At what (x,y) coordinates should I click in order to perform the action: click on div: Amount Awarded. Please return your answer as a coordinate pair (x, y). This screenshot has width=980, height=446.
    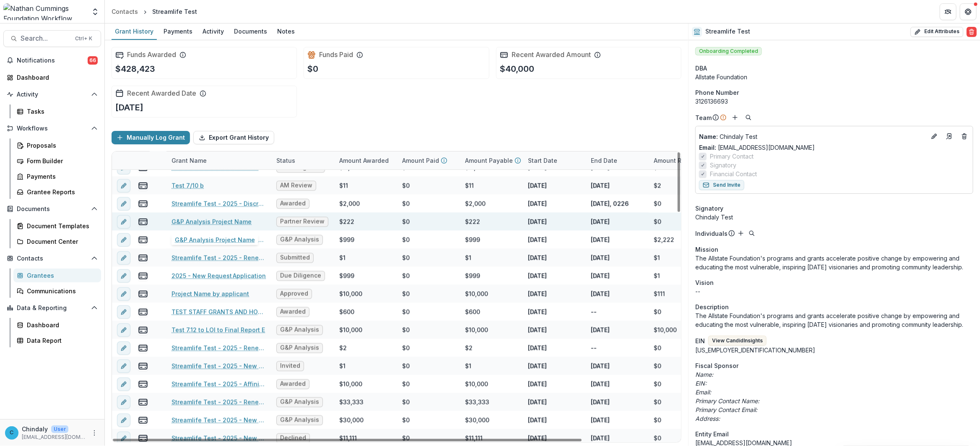
    Looking at the image, I should click on (366, 160).